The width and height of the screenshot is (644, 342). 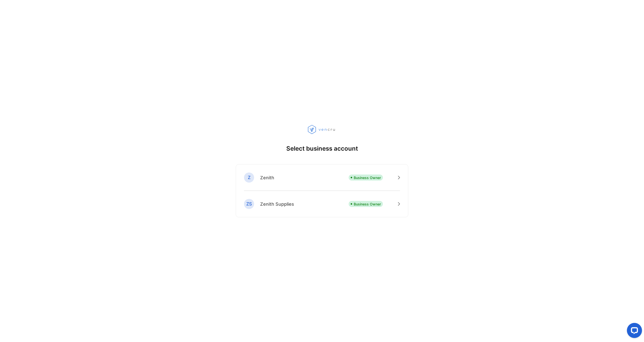 What do you see at coordinates (277, 204) in the screenshot?
I see `p: Zenith Supplies` at bounding box center [277, 204].